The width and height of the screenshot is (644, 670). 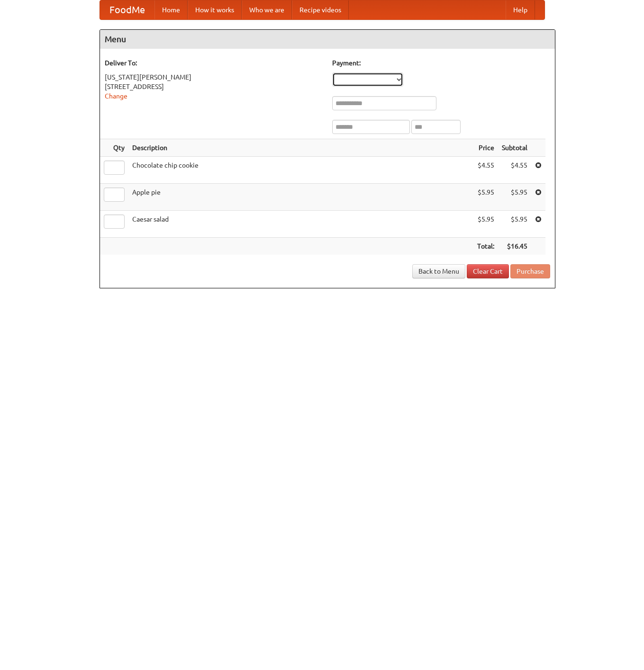 What do you see at coordinates (485, 148) in the screenshot?
I see `th: Price` at bounding box center [485, 148].